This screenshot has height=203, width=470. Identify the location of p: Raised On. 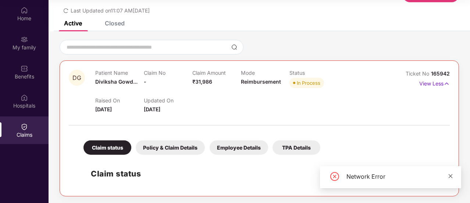
(120, 100).